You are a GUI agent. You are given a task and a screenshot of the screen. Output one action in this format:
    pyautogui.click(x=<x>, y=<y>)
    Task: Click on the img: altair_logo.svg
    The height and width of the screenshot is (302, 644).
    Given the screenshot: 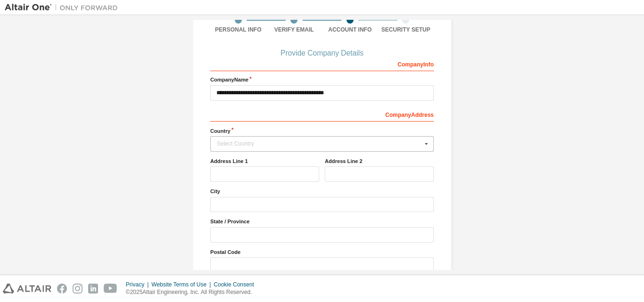 What is the action you would take?
    pyautogui.click(x=27, y=288)
    